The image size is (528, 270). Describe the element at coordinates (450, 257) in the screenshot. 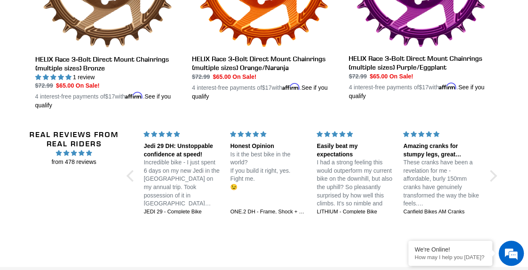

I see `p: How may I help you today?` at that location.